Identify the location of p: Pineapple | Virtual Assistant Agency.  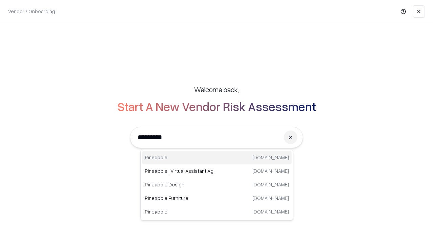
(181, 171).